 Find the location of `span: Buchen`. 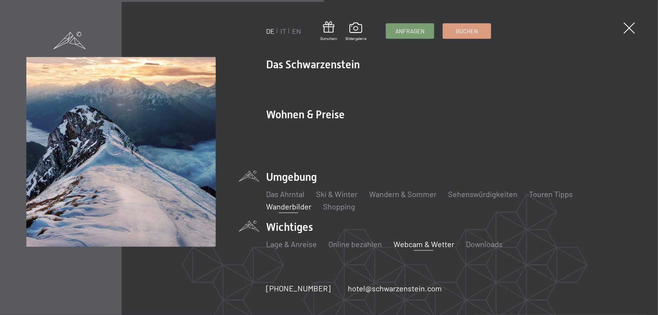

span: Buchen is located at coordinates (467, 31).